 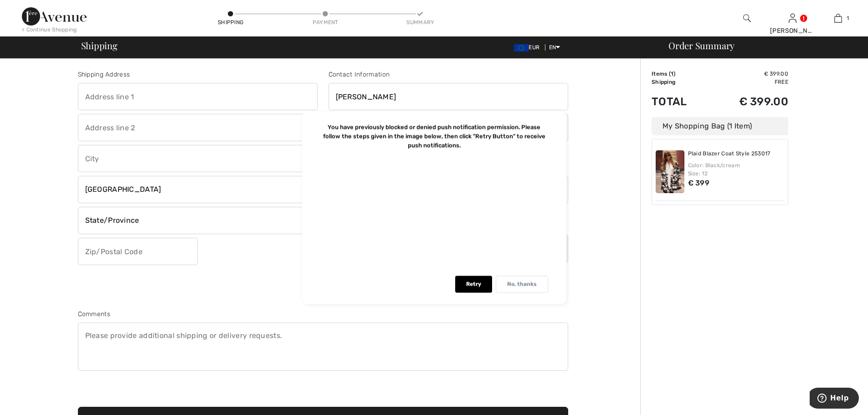 I want to click on div: Shipping Address, so click(x=198, y=74).